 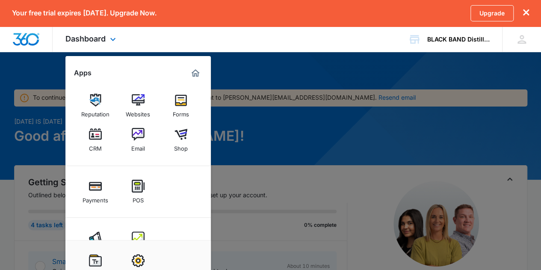 I want to click on div: POS, so click(x=138, y=198).